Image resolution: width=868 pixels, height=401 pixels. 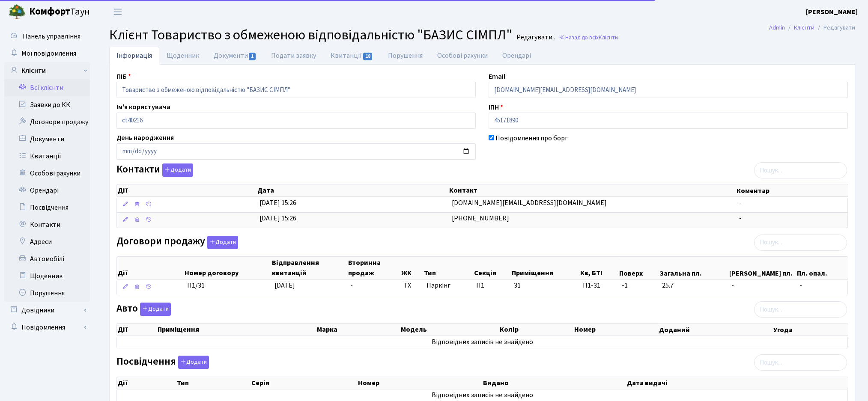 What do you see at coordinates (293, 55) in the screenshot?
I see `a: Подати заявку` at bounding box center [293, 55].